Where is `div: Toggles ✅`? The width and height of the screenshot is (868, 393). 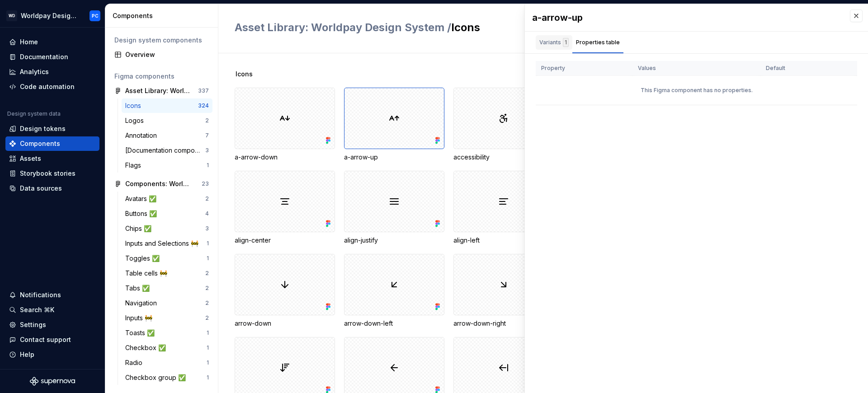
div: Toggles ✅ is located at coordinates (144, 259).